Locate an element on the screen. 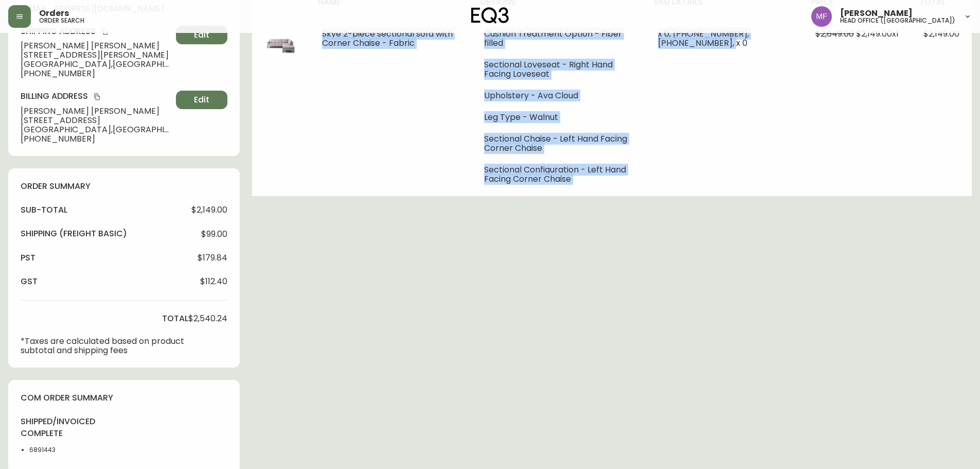 This screenshot has width=980, height=469. span: $112.40 is located at coordinates (214, 281).